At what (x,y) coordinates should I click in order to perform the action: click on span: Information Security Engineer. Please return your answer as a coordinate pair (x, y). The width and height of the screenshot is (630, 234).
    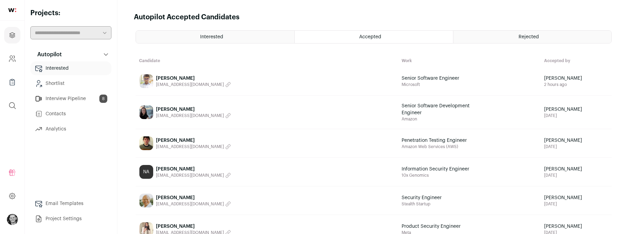
    Looking at the image, I should click on (443, 169).